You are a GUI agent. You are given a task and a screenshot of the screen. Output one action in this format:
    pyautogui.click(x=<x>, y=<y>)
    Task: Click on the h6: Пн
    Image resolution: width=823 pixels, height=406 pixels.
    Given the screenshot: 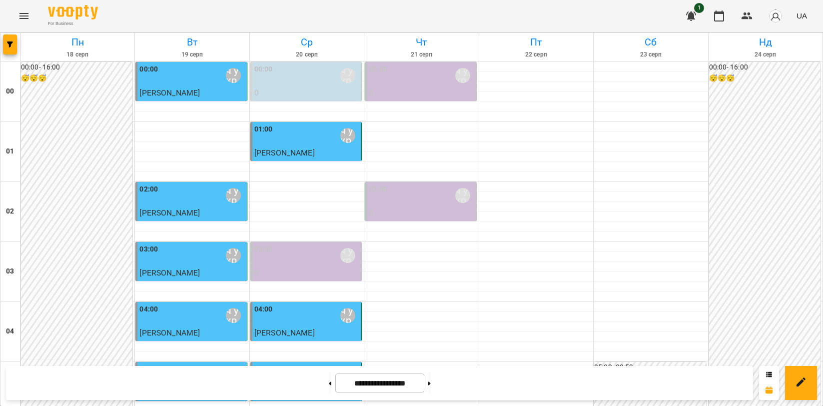 What is the action you would take?
    pyautogui.click(x=77, y=42)
    